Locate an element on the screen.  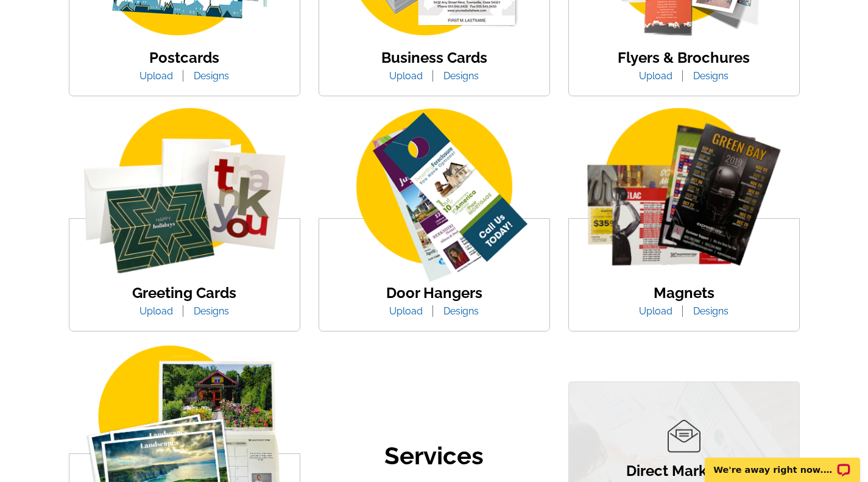
img: greeting-card.png is located at coordinates (184, 197).